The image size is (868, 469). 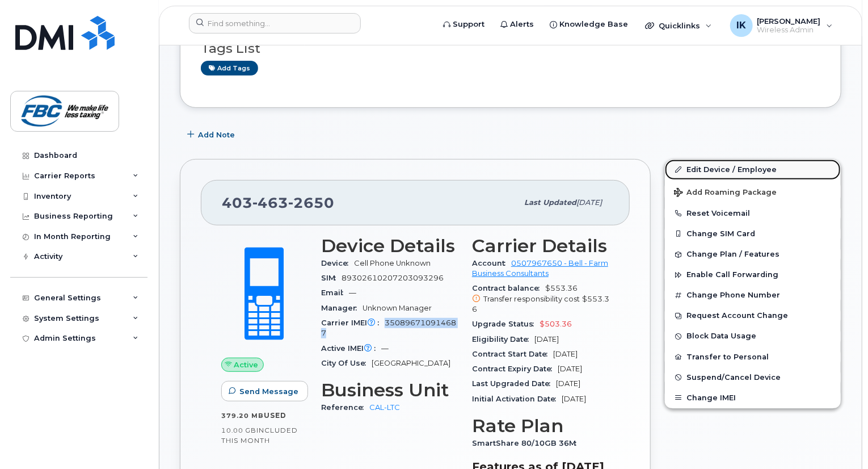 What do you see at coordinates (679, 25) in the screenshot?
I see `div: Quicklinks` at bounding box center [679, 25].